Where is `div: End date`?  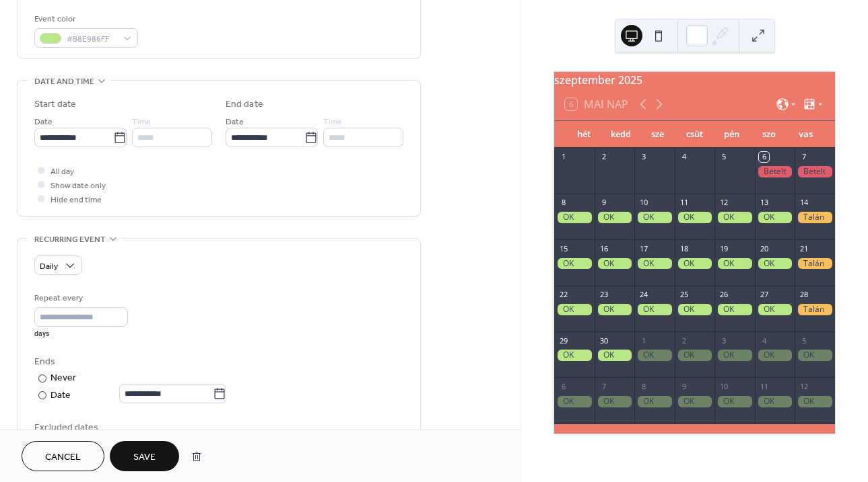
div: End date is located at coordinates (244, 104).